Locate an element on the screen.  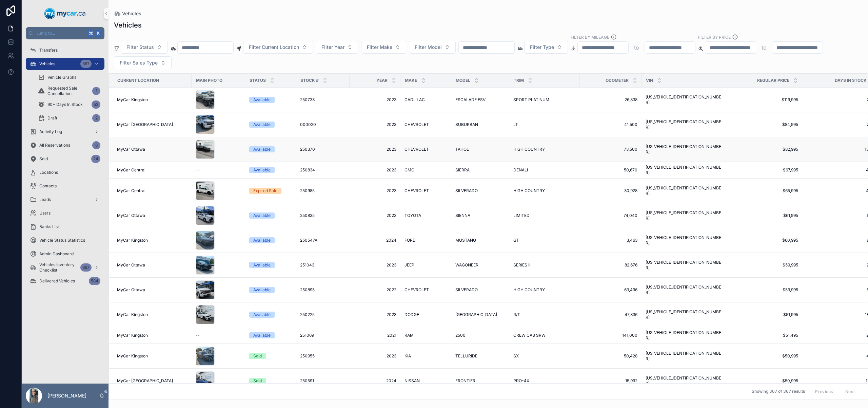
label: Filter By Mileage is located at coordinates (591, 37).